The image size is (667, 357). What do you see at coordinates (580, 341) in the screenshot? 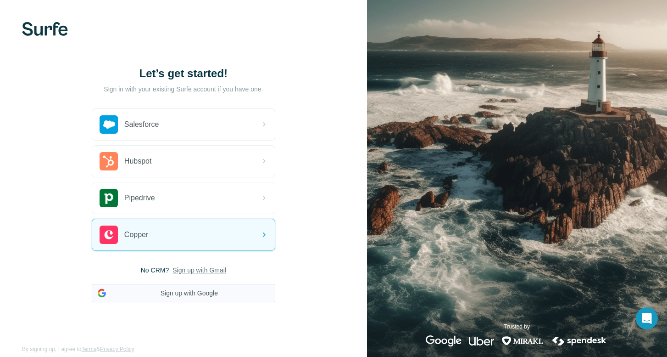
I see `img: spendesk's logo` at bounding box center [580, 341].